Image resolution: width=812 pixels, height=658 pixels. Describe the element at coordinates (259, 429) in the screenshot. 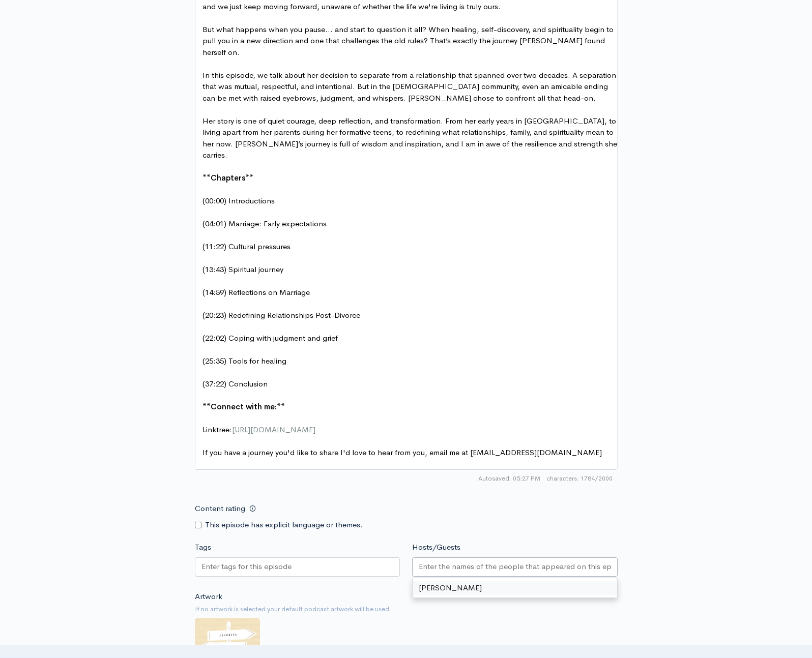

I see `span: Linktree:` at that location.